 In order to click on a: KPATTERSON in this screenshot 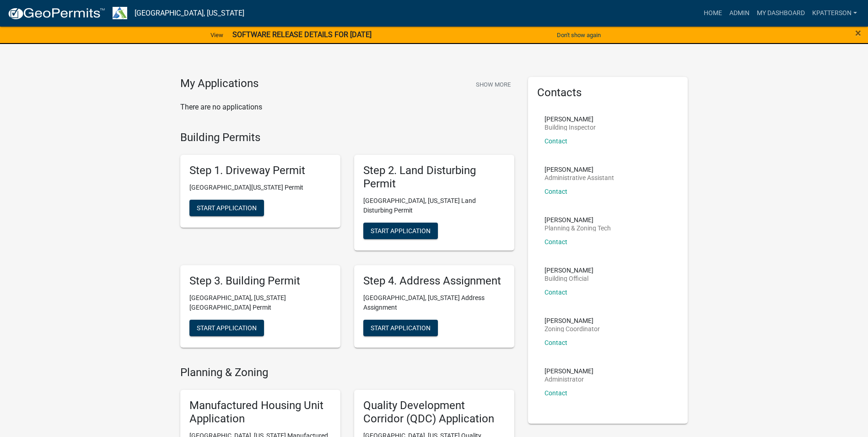, I will do `click(835, 13)`.